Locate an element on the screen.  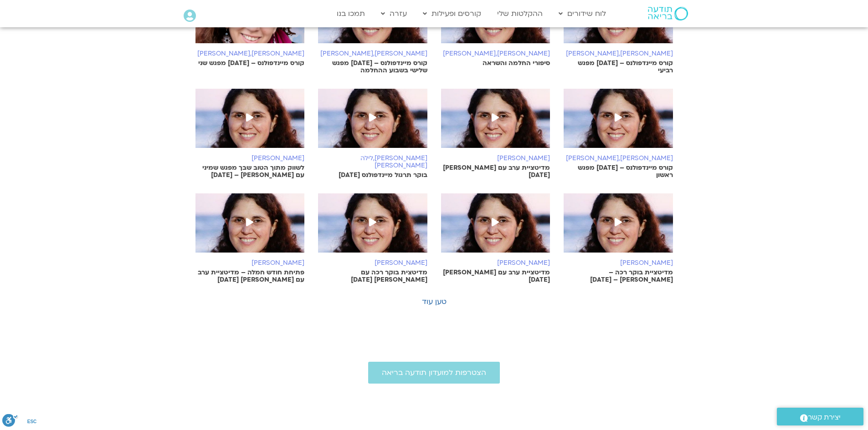
a: יצירת קשר is located at coordinates (821, 416).